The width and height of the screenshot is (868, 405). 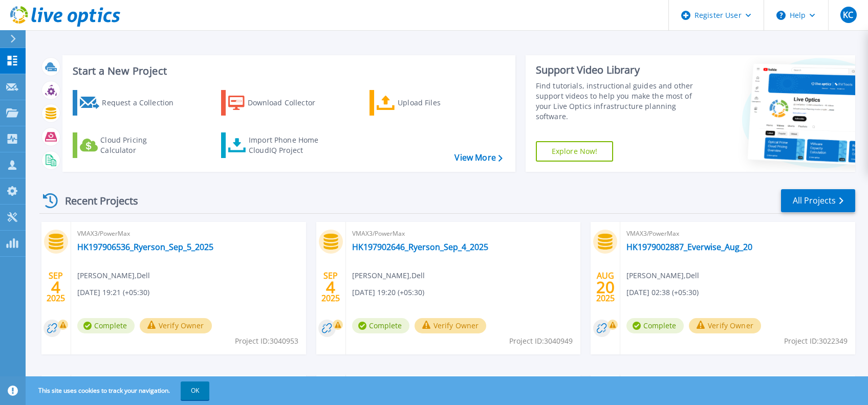 What do you see at coordinates (816, 341) in the screenshot?
I see `span: Project ID: 3022349` at bounding box center [816, 341].